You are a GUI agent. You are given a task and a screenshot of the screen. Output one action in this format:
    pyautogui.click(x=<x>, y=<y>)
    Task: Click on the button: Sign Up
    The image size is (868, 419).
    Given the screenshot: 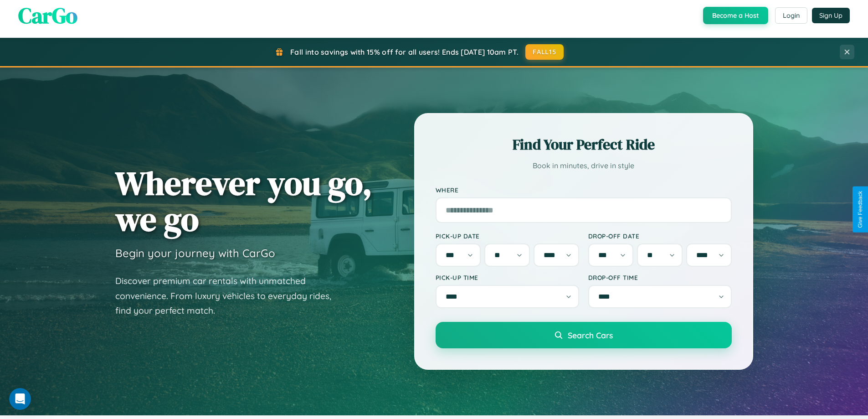 What is the action you would take?
    pyautogui.click(x=831, y=15)
    